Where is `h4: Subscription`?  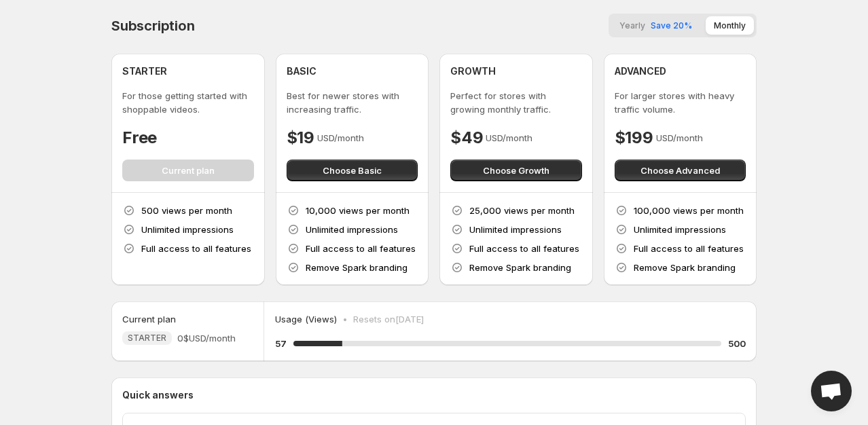
h4: Subscription is located at coordinates (153, 26).